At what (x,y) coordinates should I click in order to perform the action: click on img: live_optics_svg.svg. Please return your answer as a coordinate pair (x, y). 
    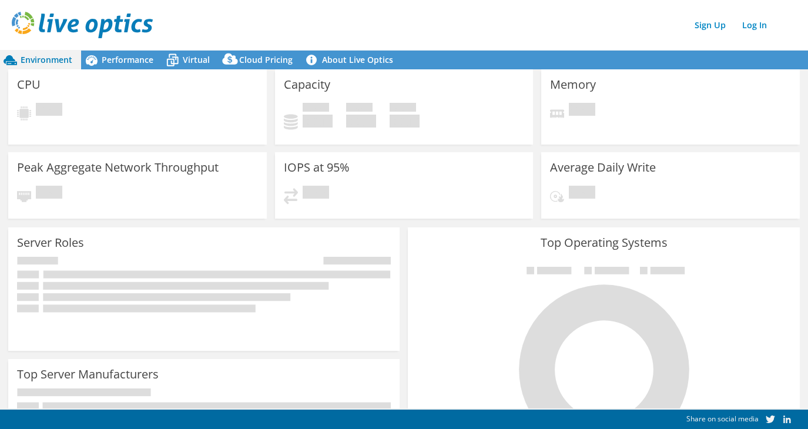
    Looking at the image, I should click on (82, 25).